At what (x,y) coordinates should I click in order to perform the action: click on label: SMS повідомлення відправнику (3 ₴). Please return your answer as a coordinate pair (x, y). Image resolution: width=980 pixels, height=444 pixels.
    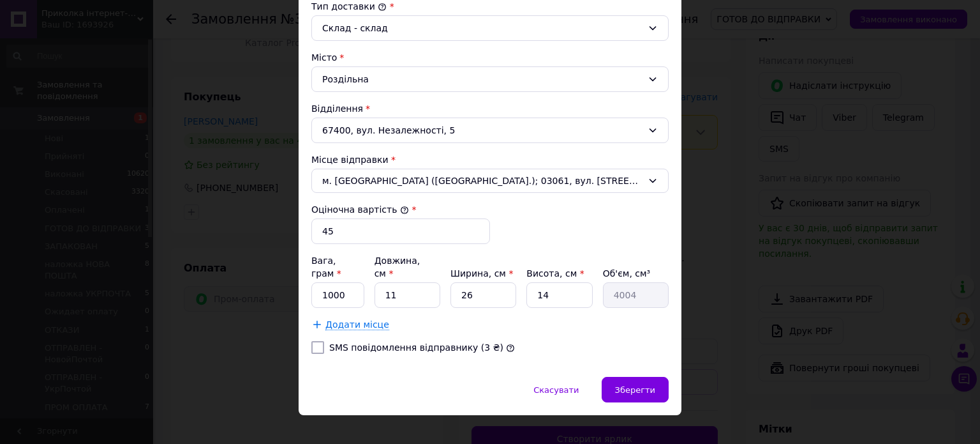
    Looking at the image, I should click on (416, 347).